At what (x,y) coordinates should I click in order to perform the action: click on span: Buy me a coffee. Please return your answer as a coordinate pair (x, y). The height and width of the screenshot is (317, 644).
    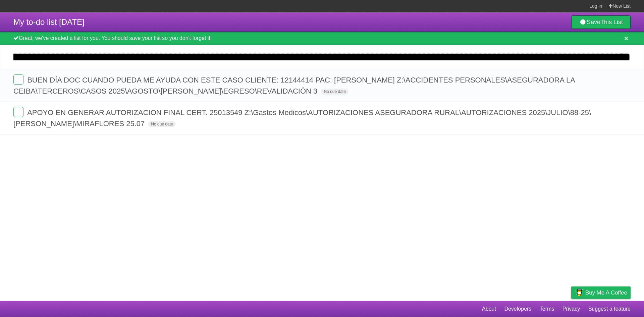
    Looking at the image, I should click on (607, 292).